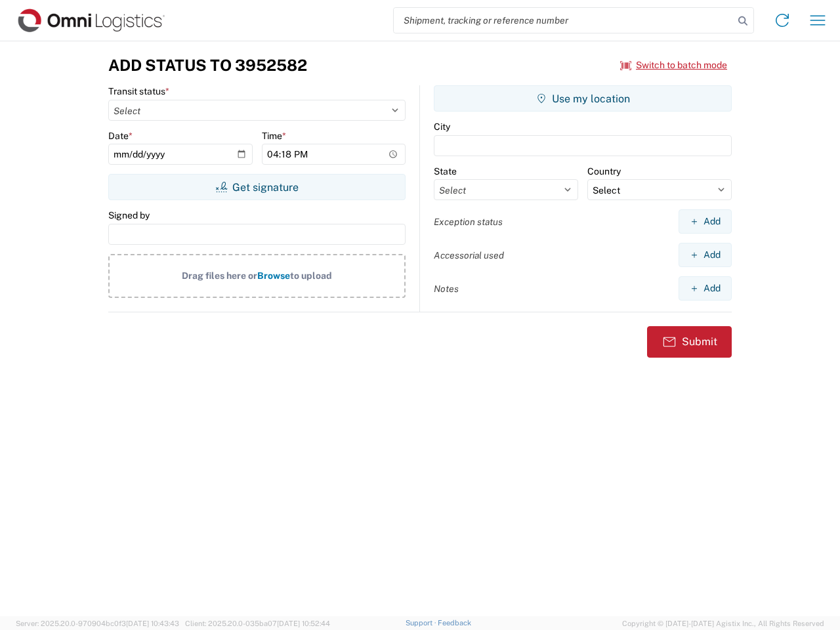  What do you see at coordinates (120, 136) in the screenshot?
I see `label: Date` at bounding box center [120, 136].